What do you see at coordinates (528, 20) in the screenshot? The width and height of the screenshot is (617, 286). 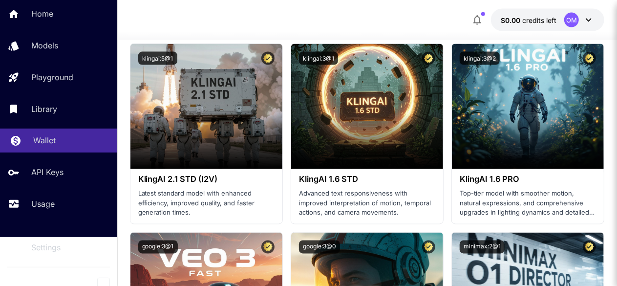 I see `div: $0.00` at bounding box center [528, 20].